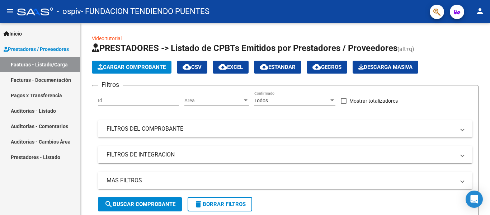 The width and height of the screenshot is (490, 215). I want to click on mat-icon: search, so click(109, 204).